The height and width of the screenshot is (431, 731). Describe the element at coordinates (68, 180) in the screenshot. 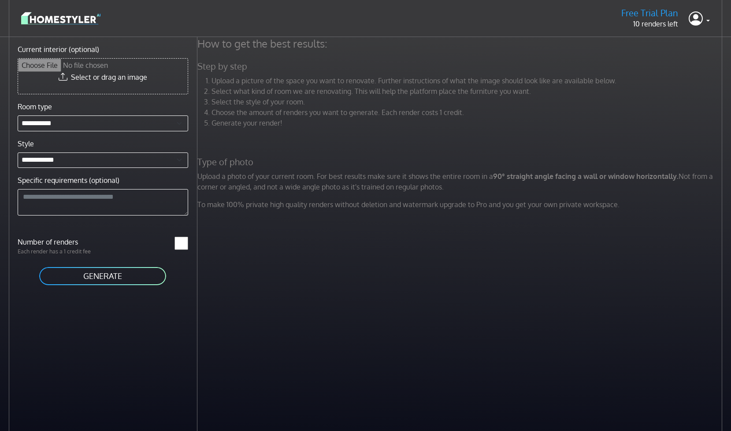

I see `label: Specific requirements (optional)` at that location.